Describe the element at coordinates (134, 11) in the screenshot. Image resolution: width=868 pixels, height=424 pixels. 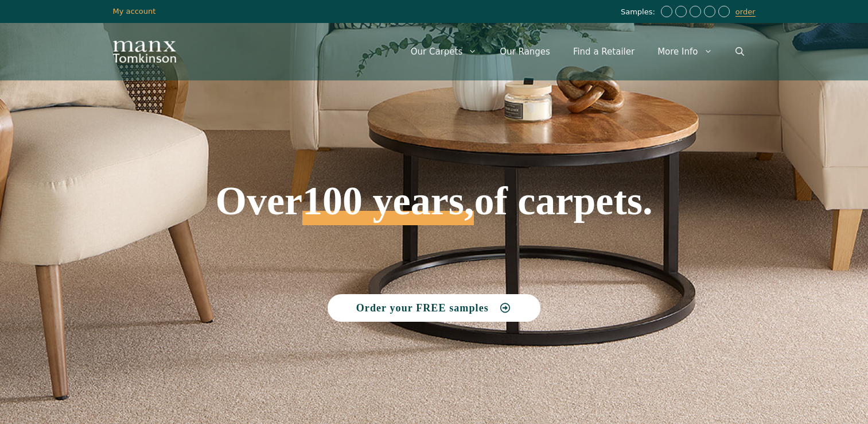
I see `a: My account` at that location.